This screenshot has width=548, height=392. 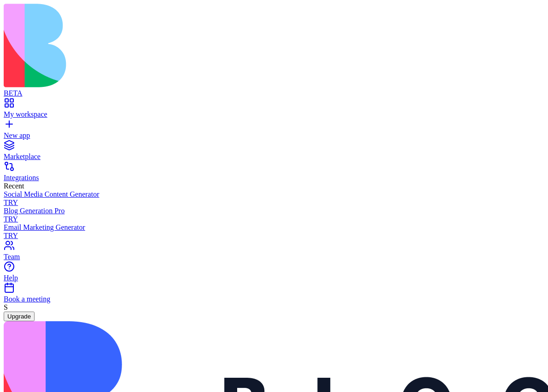 What do you see at coordinates (6, 307) in the screenshot?
I see `span: S` at bounding box center [6, 307].